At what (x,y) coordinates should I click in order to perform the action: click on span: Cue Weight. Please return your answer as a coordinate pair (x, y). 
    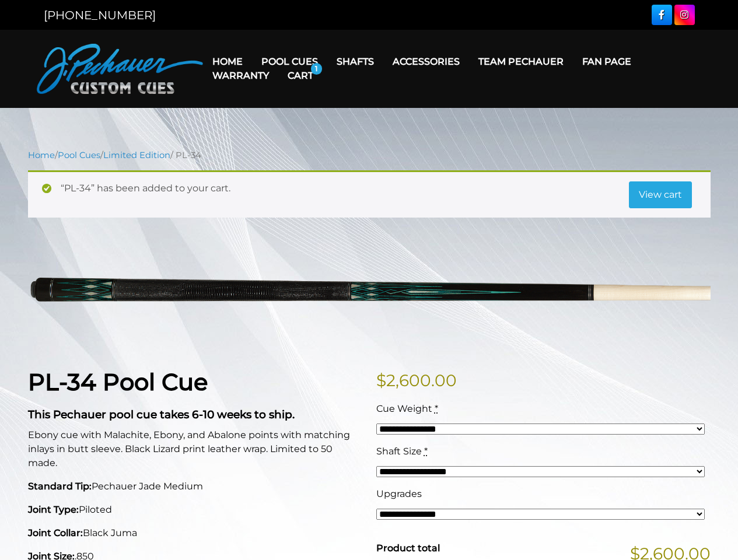
    Looking at the image, I should click on (404, 408).